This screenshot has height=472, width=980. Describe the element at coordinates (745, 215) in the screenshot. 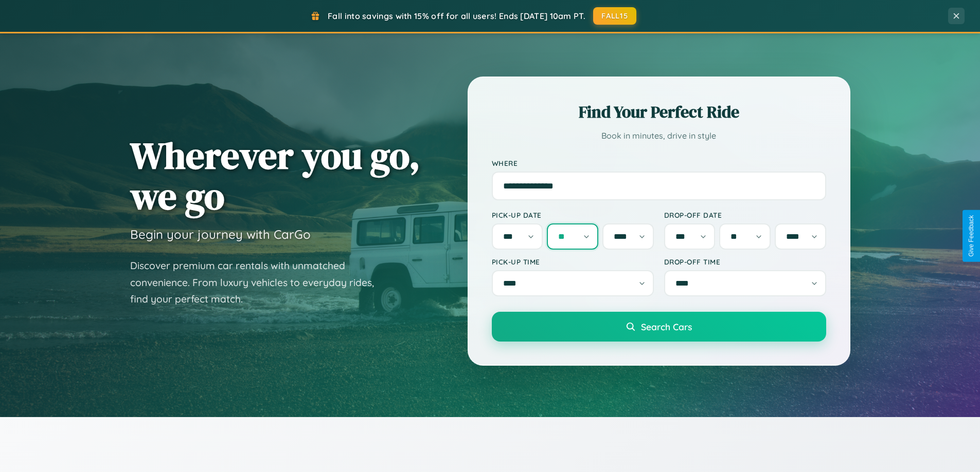

I see `label: Drop-off Date` at that location.